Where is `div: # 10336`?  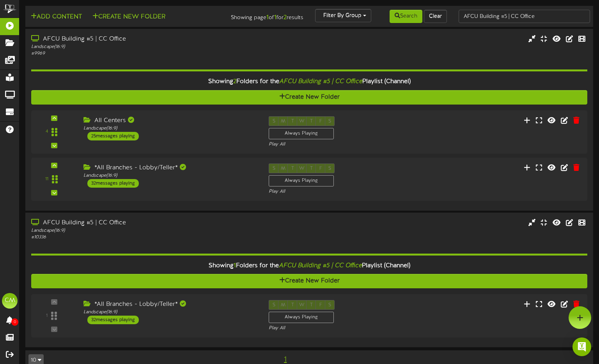 div: # 10336 is located at coordinates (144, 237).